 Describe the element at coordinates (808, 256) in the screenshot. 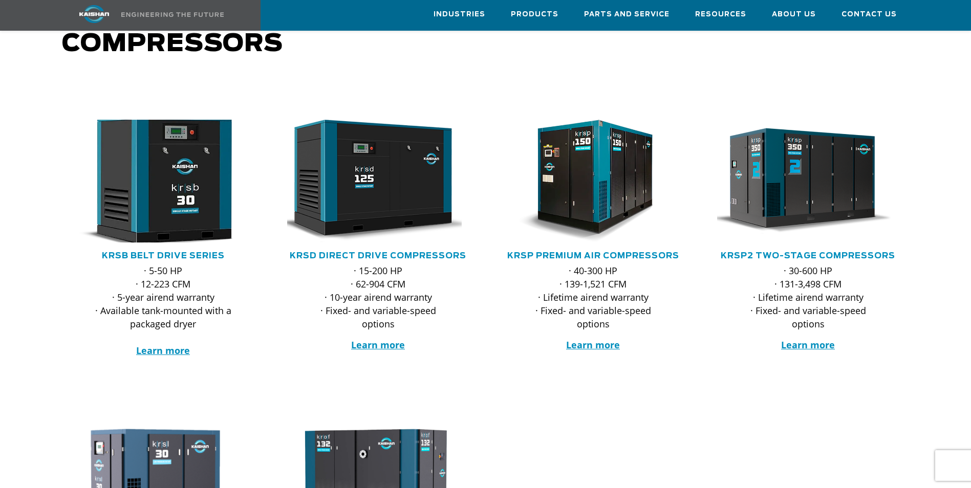

I see `a: KRSP2 Two-Stage Compressors` at that location.